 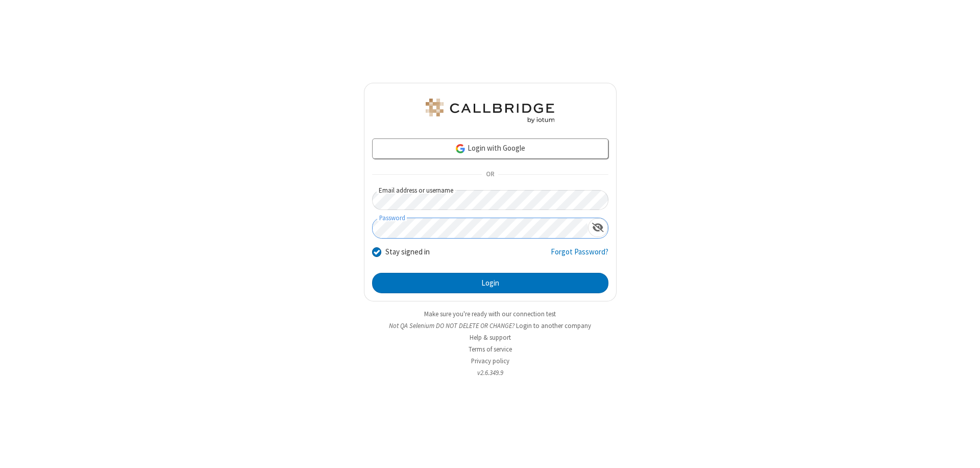 I want to click on a: Forgot Password?, so click(x=579, y=256).